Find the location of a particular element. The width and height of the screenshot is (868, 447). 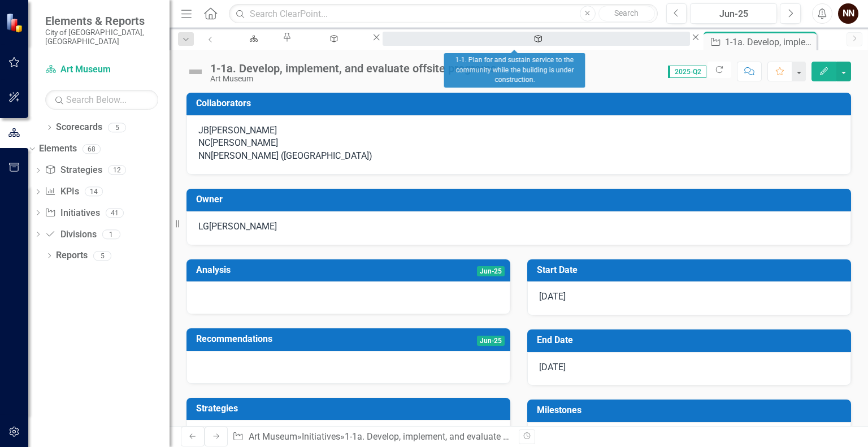

h3: Collaborators is located at coordinates (520, 103).